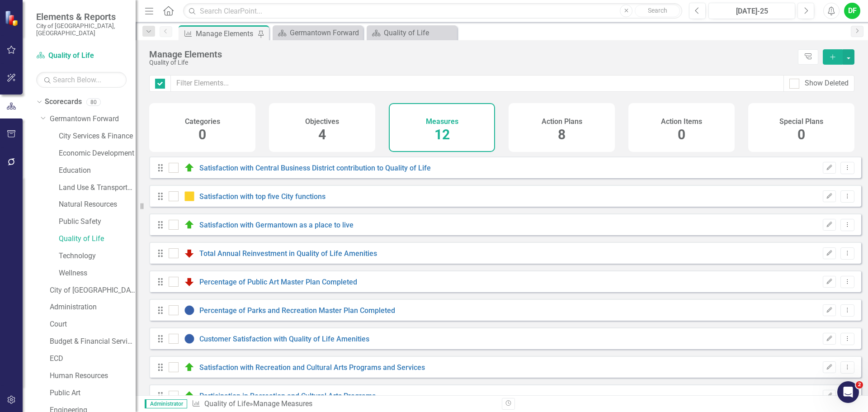 This screenshot has height=412, width=868. I want to click on a: City Services & Finance, so click(97, 136).